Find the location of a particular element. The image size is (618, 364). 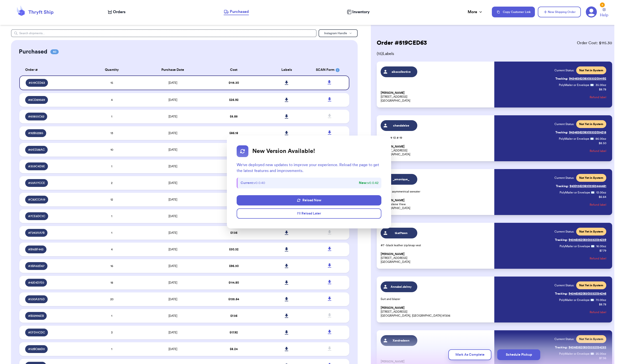

p: We've deployed new updates to improve your experience. Reload the page to get the latest features... is located at coordinates (309, 168).